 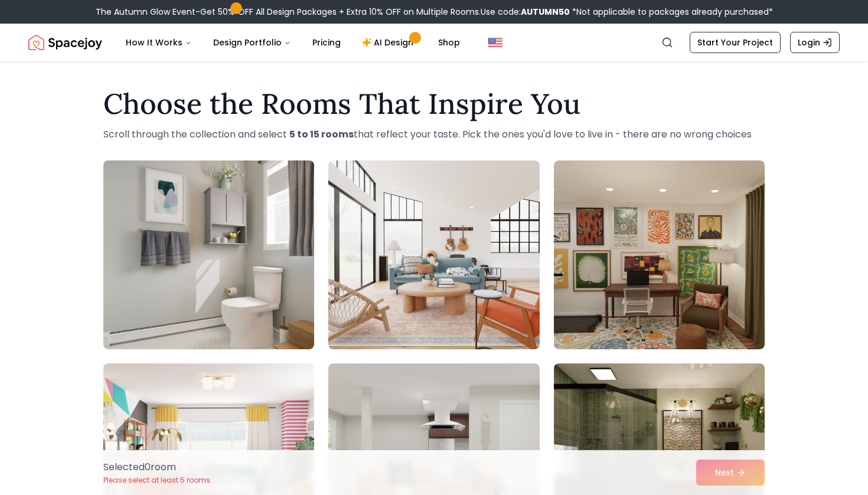 I want to click on button: How It Works, so click(x=159, y=43).